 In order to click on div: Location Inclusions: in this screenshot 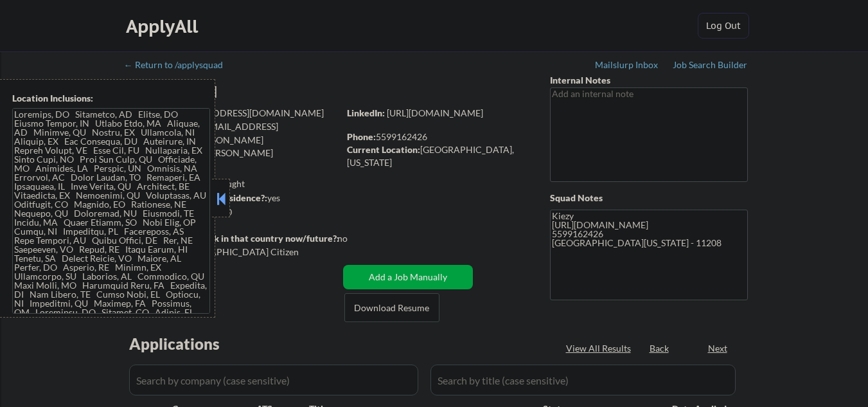, I will do `click(111, 98)`.